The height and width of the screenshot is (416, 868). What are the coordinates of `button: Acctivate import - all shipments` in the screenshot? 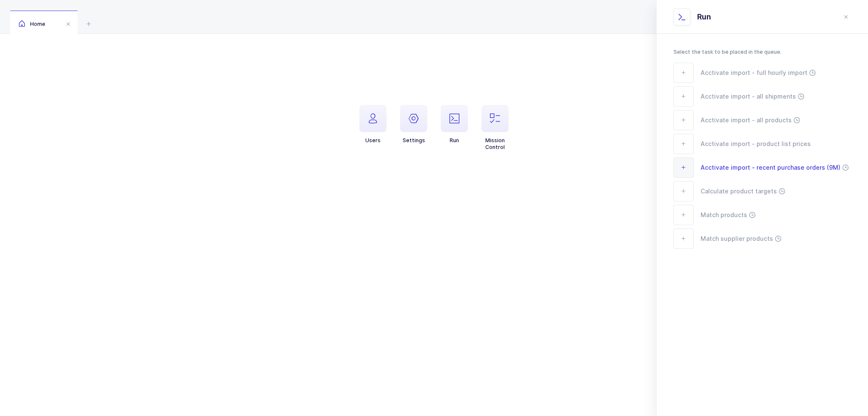 It's located at (734, 96).